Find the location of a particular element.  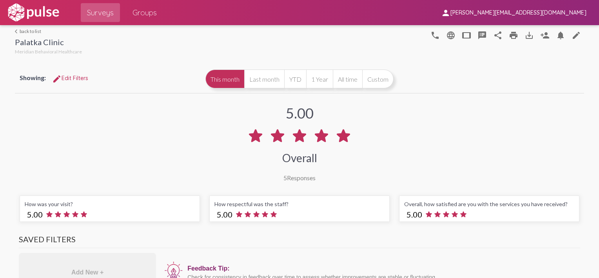

div: How was your visit? is located at coordinates (110, 203).